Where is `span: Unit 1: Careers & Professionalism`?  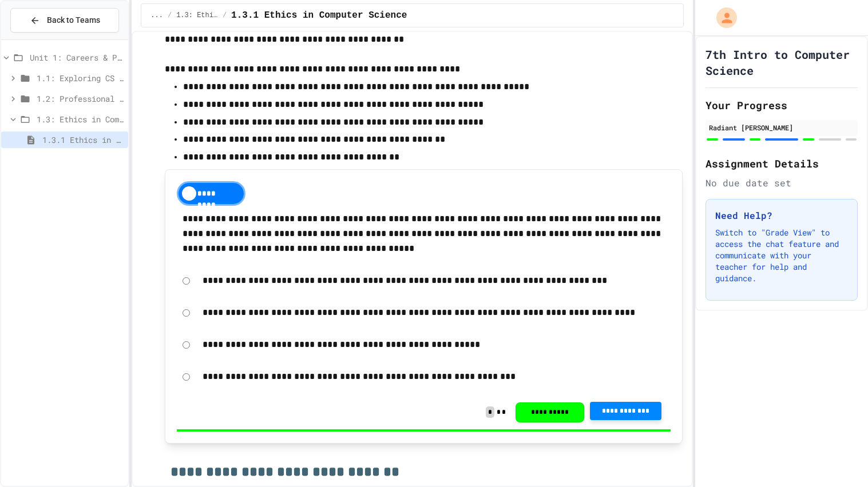 span: Unit 1: Careers & Professionalism is located at coordinates (77, 57).